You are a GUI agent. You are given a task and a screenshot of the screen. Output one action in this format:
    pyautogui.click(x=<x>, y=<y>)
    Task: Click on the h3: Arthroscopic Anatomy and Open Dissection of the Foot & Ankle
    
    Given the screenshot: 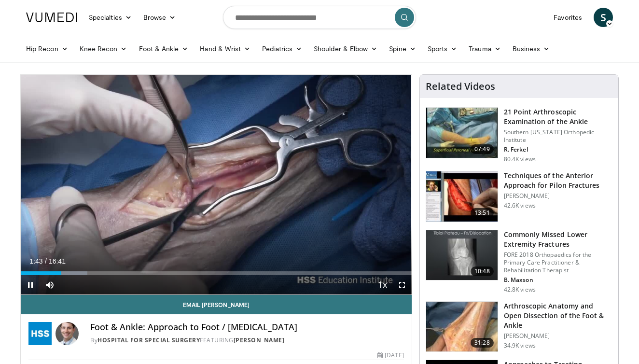 What is the action you would take?
    pyautogui.click(x=558, y=316)
    